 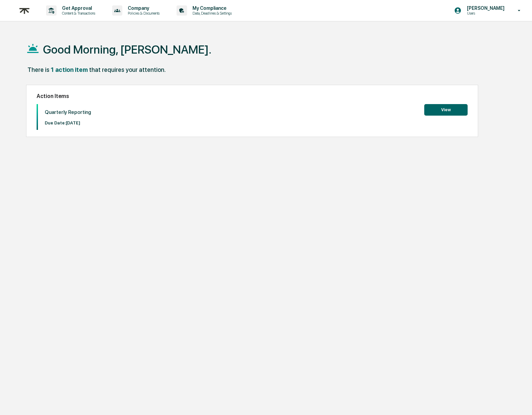 I want to click on div: There is, so click(x=39, y=69).